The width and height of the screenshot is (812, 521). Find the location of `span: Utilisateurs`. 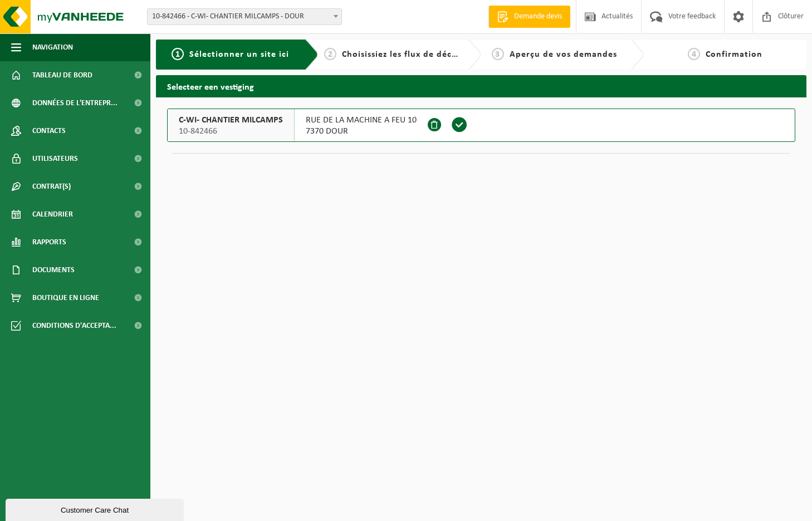

span: Utilisateurs is located at coordinates (55, 158).